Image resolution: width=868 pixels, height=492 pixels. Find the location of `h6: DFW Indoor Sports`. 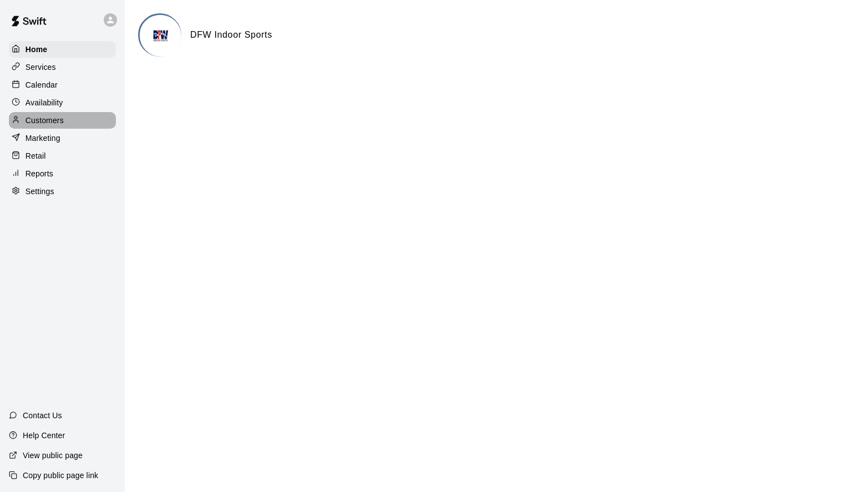

h6: DFW Indoor Sports is located at coordinates (231, 35).